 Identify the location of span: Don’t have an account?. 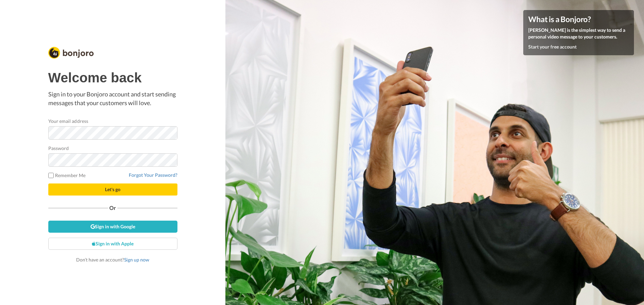
(113, 260).